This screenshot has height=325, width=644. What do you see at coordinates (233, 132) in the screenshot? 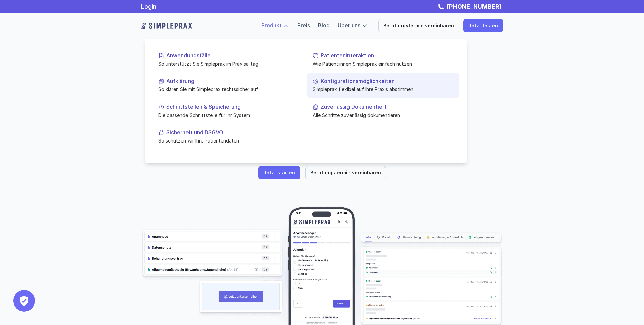
I see `p: Sicherheit und DSGVO` at bounding box center [233, 132].